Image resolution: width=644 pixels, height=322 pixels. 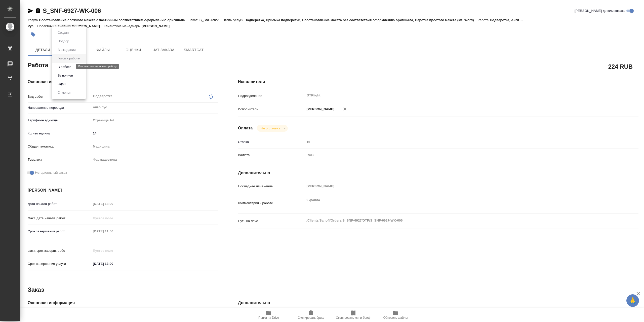 What do you see at coordinates (67, 50) in the screenshot?
I see `button: В ожидании` at bounding box center [67, 50].